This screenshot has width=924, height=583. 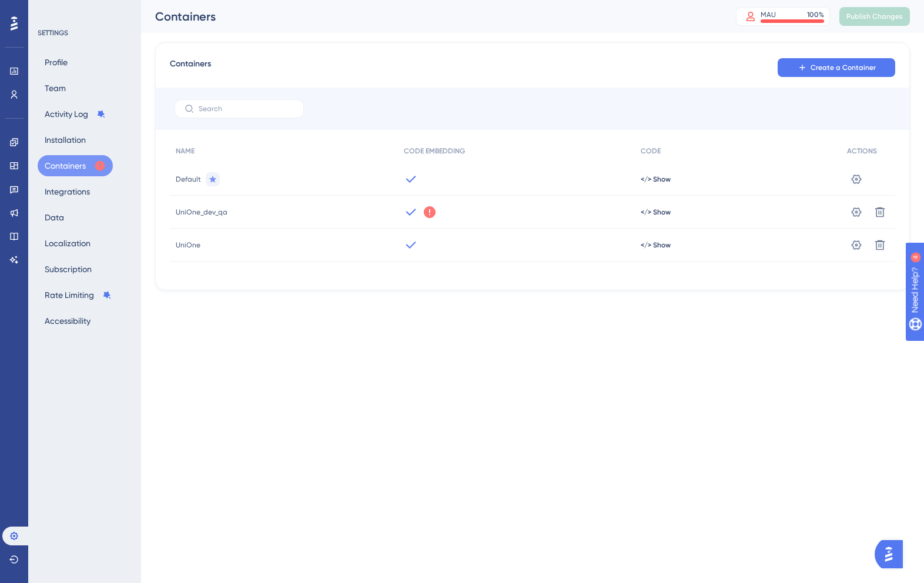 I want to click on button: Activity Log, so click(x=75, y=114).